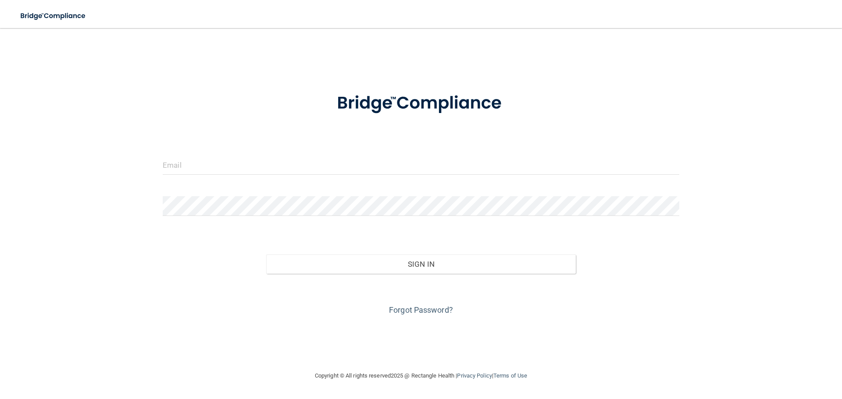 This screenshot has height=399, width=842. Describe the element at coordinates (421, 264) in the screenshot. I see `button: Sign In` at that location.